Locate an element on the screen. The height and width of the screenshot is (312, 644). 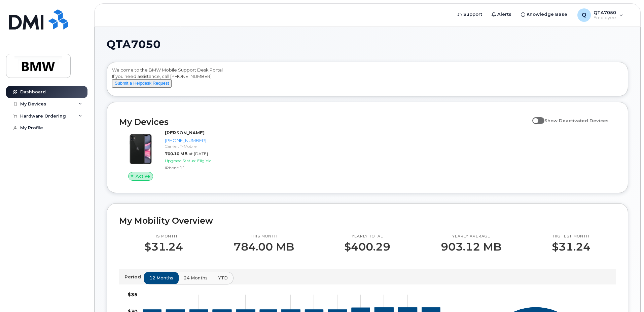
button: Submit a Helpdesk Request is located at coordinates (142, 83).